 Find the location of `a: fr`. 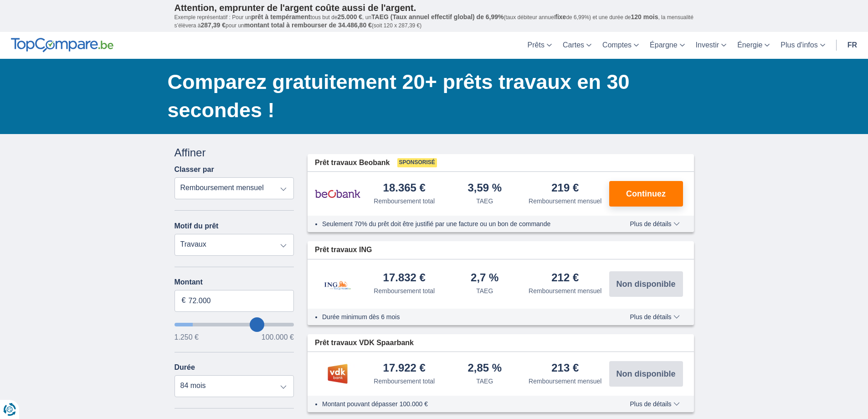

a: fr is located at coordinates (852, 45).